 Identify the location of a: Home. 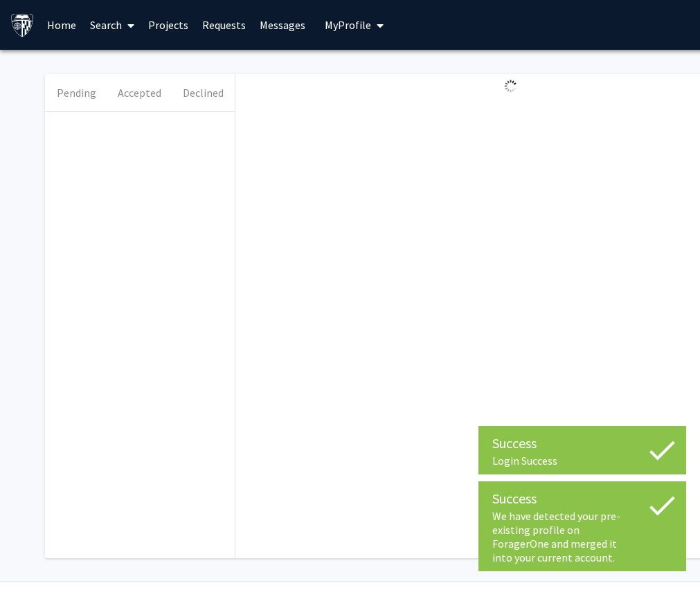
(62, 25).